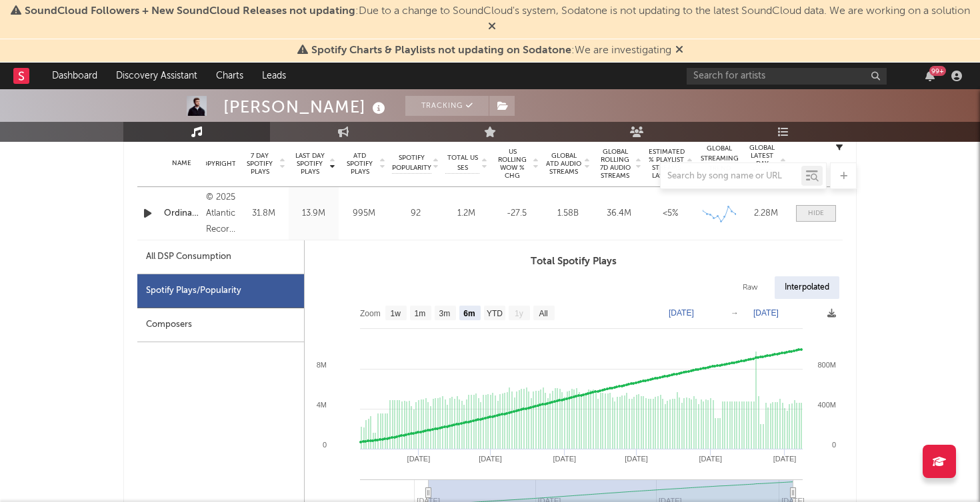 The height and width of the screenshot is (502, 980). What do you see at coordinates (260, 164) in the screenshot?
I see `span: 7 Day Spotify Plays` at bounding box center [260, 164].